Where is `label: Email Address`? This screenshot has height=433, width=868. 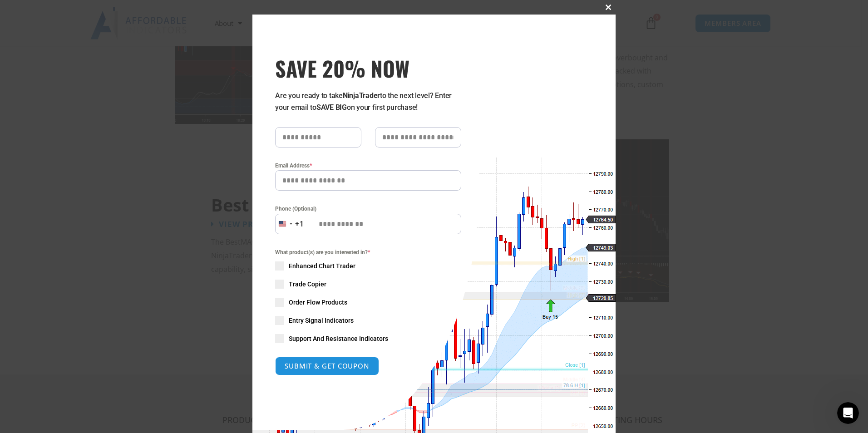
label: Email Address is located at coordinates (368, 165).